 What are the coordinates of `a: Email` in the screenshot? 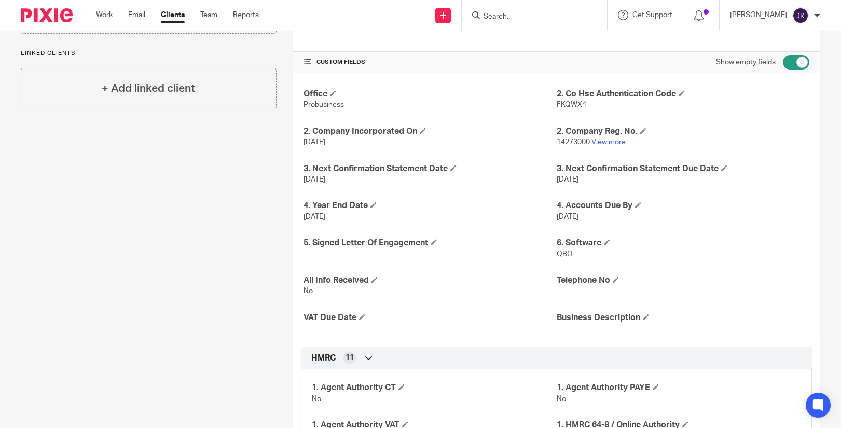 It's located at (136, 15).